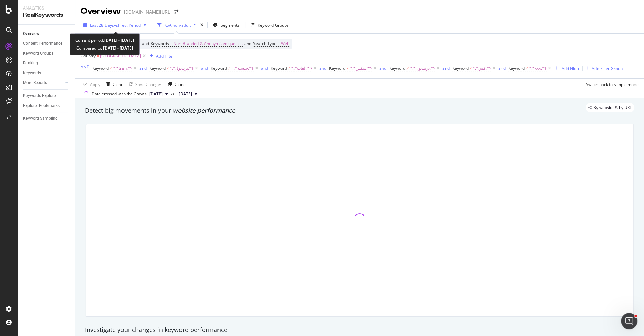 The height and width of the screenshot is (336, 644). Describe the element at coordinates (181, 84) in the screenshot. I see `div: Clone` at that location.